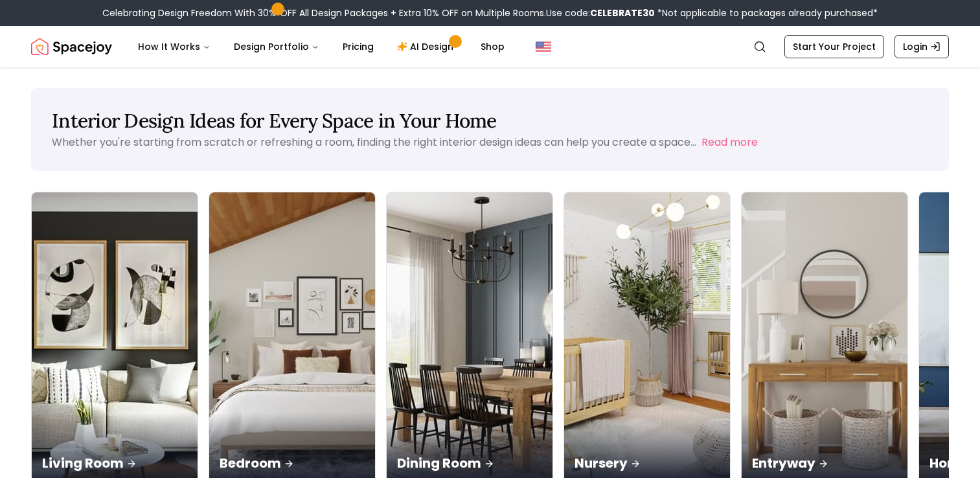 The image size is (980, 478). What do you see at coordinates (600, 13) in the screenshot?
I see `span: Use code:` at bounding box center [600, 13].